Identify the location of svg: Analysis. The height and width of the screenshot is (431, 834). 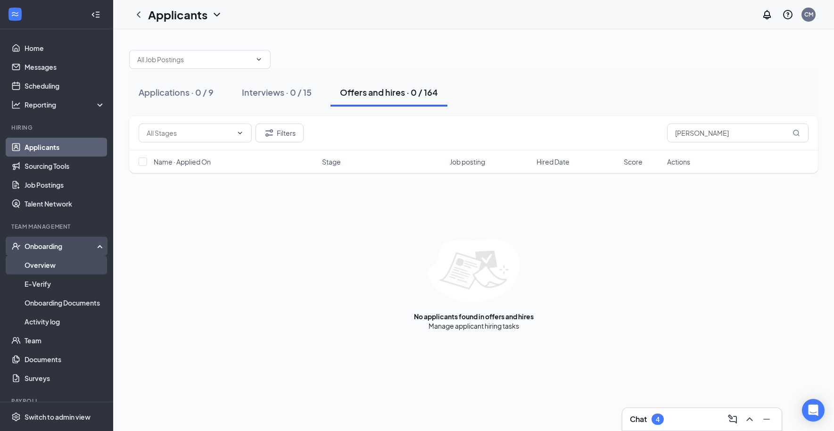
(16, 105).